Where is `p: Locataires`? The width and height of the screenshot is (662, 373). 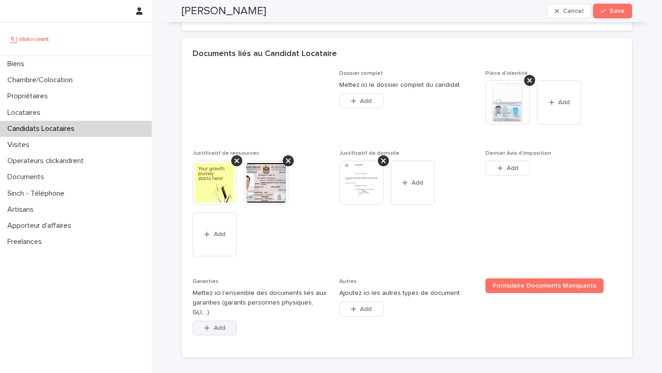 p: Locataires is located at coordinates (26, 113).